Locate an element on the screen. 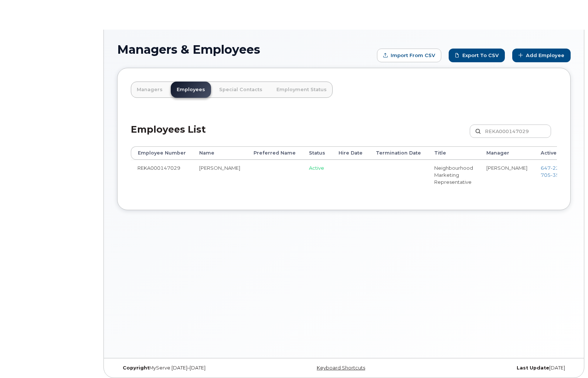  strong: Last Update is located at coordinates (533, 367).